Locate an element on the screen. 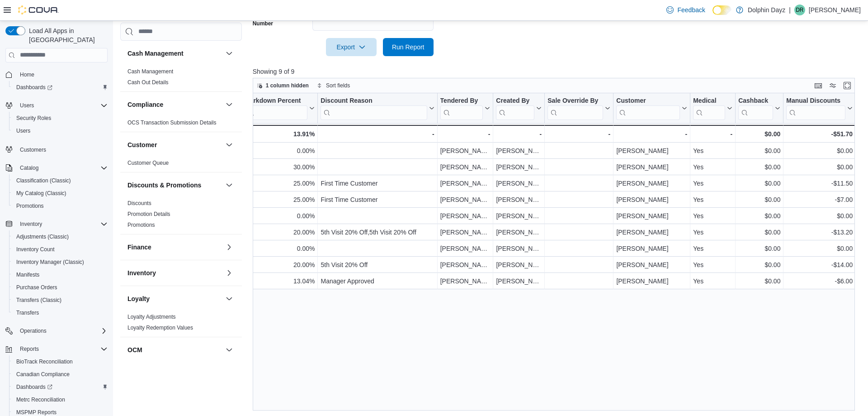  button: Reports is located at coordinates (57, 349).